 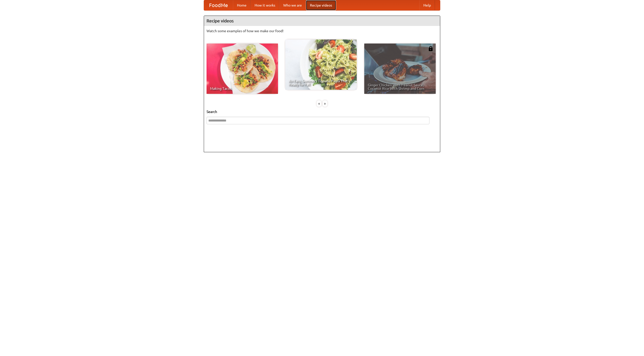 What do you see at coordinates (431, 48) in the screenshot?
I see `img: 483408.png` at bounding box center [431, 48].